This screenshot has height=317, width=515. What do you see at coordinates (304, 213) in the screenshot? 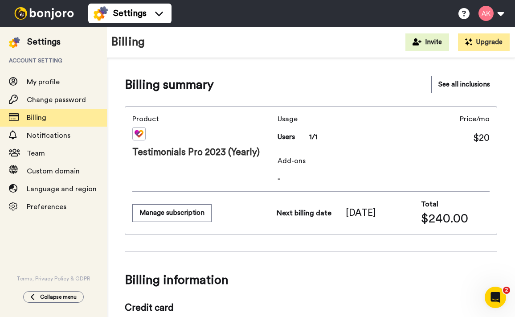
I see `span: Next billing date` at bounding box center [304, 213].